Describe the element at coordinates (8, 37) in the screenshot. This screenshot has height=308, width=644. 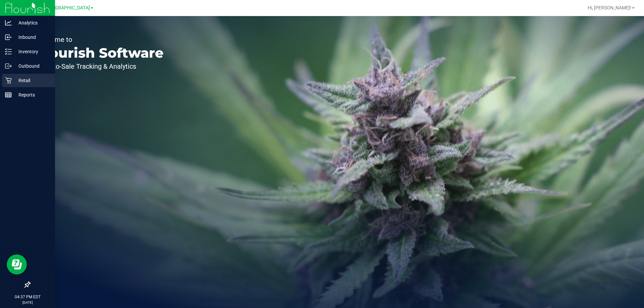
I see `inline-svg: Inbound` at that location.